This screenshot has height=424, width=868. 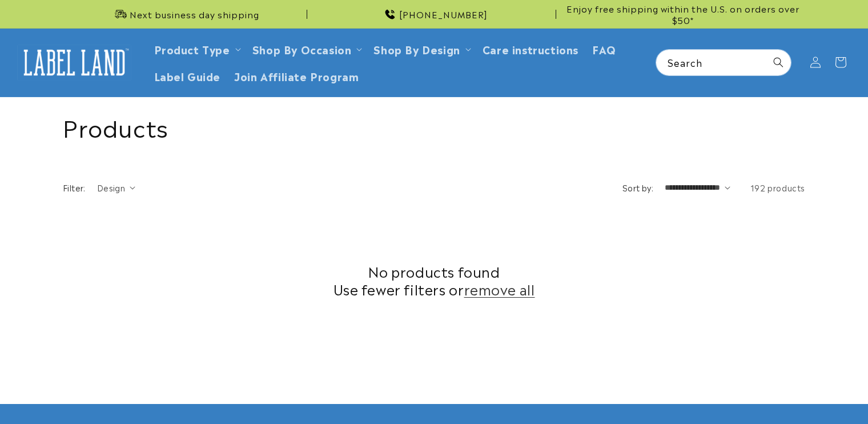 What do you see at coordinates (74, 62) in the screenshot?
I see `a: Label Land` at bounding box center [74, 62].